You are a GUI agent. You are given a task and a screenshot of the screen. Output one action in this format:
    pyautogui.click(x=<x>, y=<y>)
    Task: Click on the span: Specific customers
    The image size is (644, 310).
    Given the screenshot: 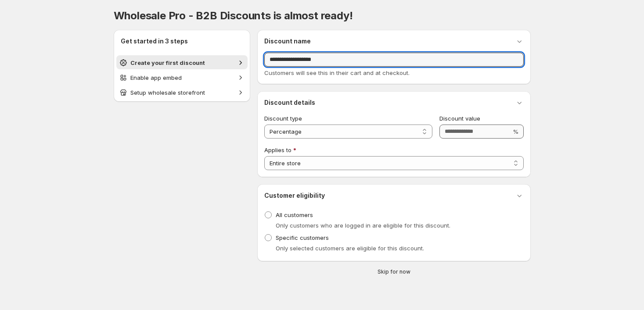 What is the action you would take?
    pyautogui.click(x=302, y=238)
    